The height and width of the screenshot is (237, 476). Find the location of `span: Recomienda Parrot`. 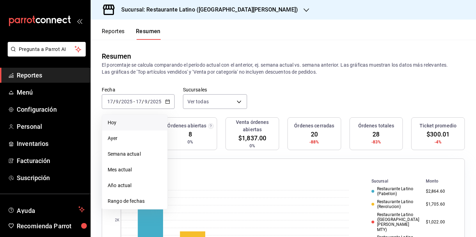

span: Recomienda Parrot is located at coordinates (51, 225).